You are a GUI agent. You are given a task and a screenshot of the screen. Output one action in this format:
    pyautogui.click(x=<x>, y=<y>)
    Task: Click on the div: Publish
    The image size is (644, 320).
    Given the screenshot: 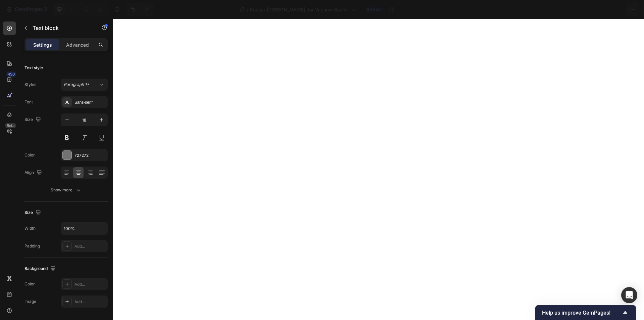 What is the action you would take?
    pyautogui.click(x=614, y=10)
    